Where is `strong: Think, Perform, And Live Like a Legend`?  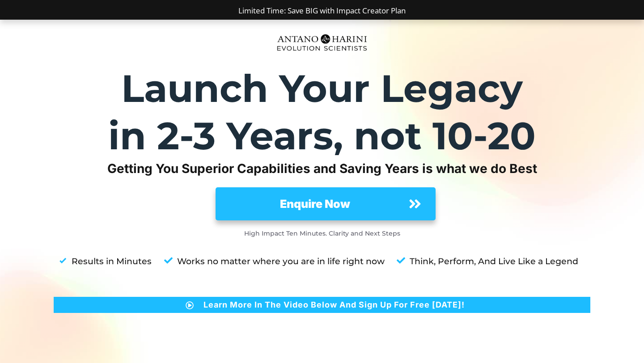 strong: Think, Perform, And Live Like a Legend is located at coordinates (493, 261).